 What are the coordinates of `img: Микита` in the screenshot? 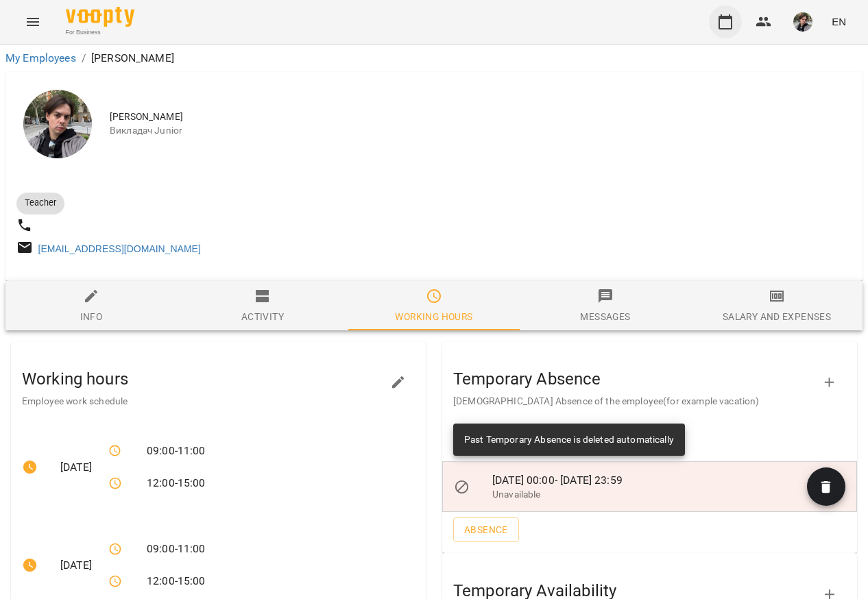 It's located at (58, 124).